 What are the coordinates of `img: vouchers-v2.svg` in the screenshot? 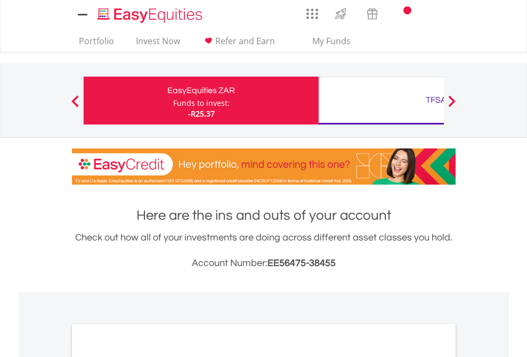 It's located at (372, 14).